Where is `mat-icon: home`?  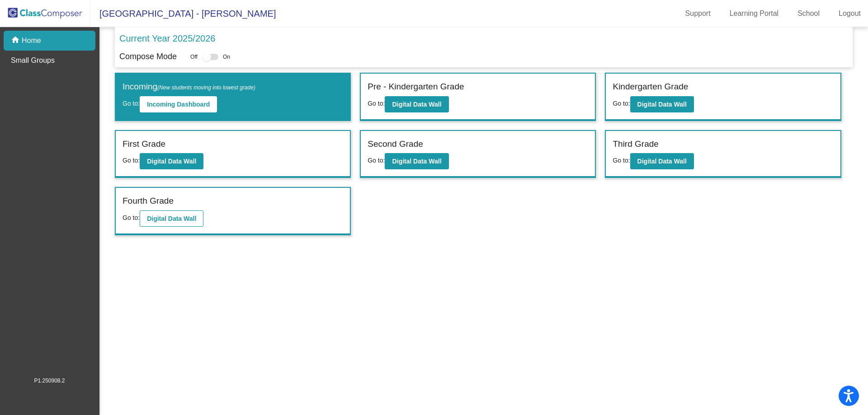 mat-icon: home is located at coordinates (17, 41).